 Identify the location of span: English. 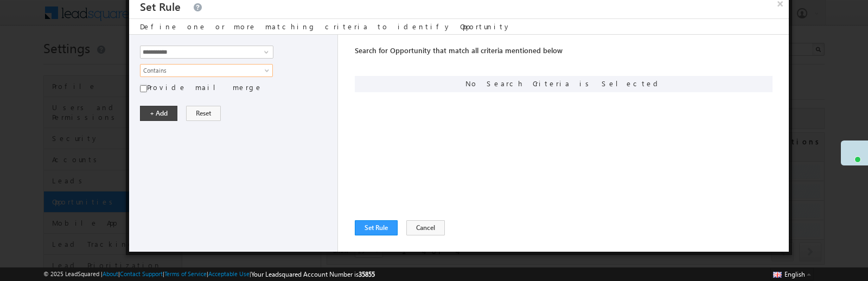
(794, 273).